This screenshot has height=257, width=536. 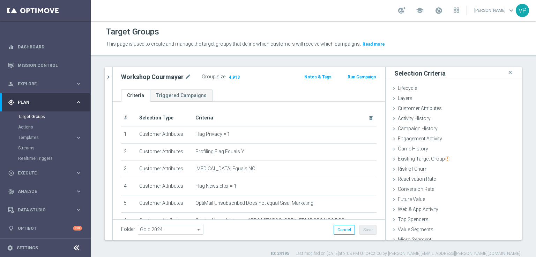 What do you see at coordinates (412, 169) in the screenshot?
I see `span: Risk of Churn` at bounding box center [412, 169].